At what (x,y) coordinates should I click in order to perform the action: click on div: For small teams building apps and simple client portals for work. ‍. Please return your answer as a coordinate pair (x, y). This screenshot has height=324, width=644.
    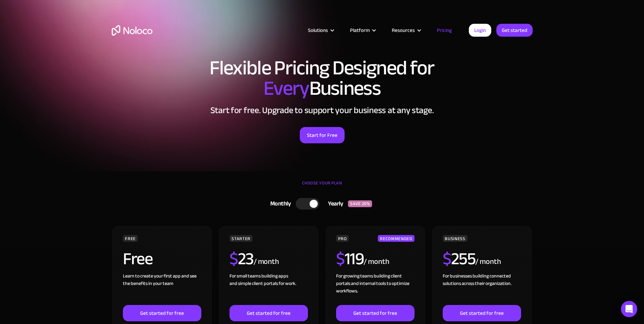
    Looking at the image, I should click on (269, 289).